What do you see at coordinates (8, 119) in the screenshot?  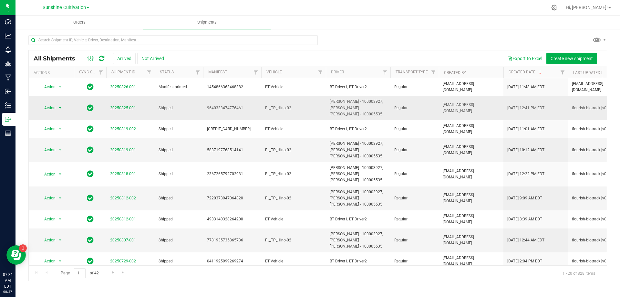 I see `inline-svg: Outbound` at bounding box center [8, 119].